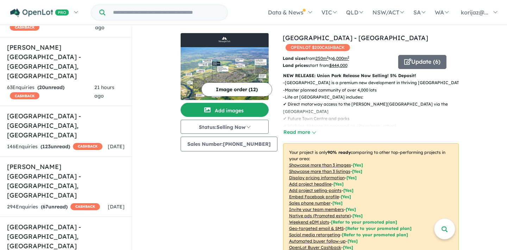 This screenshot has height=250, width=507. Describe the element at coordinates (474, 12) in the screenshot. I see `span: korijaz@...` at that location.